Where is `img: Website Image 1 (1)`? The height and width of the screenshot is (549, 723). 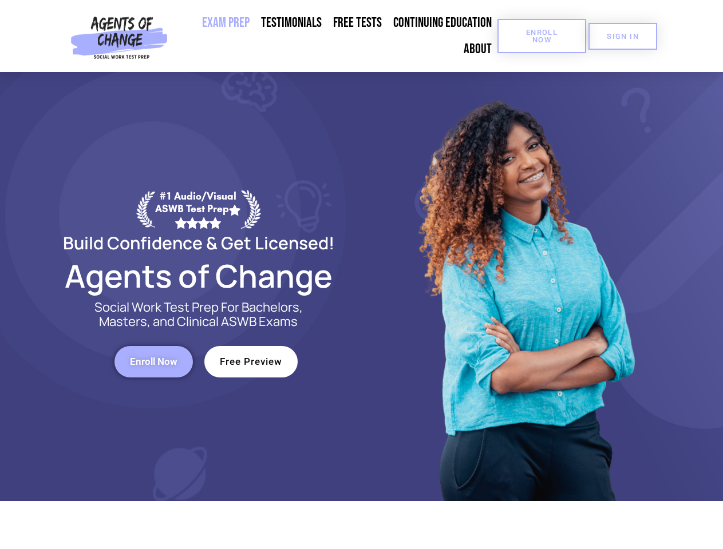
img: Website Image 1 (1) is located at coordinates (525, 287).